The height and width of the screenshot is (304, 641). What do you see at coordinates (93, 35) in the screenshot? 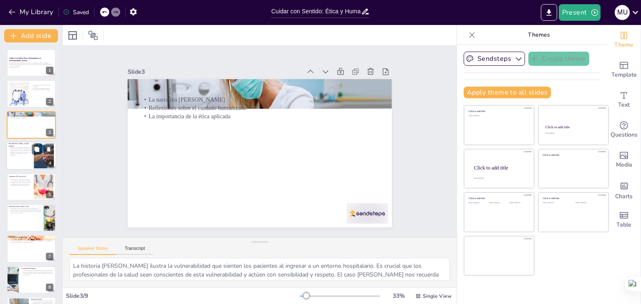
I see `span: Position` at bounding box center [93, 35].